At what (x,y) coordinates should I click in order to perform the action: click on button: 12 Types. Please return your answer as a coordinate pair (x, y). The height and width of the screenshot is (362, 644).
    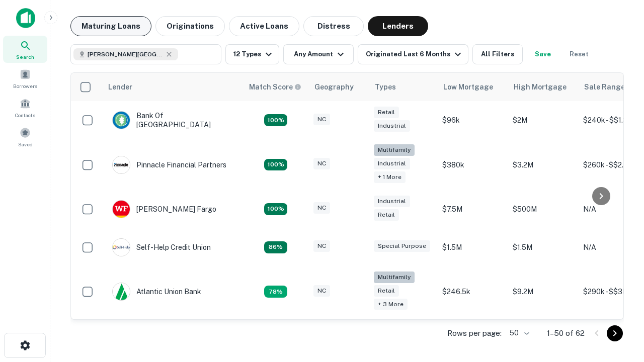
    Looking at the image, I should click on (252, 55).